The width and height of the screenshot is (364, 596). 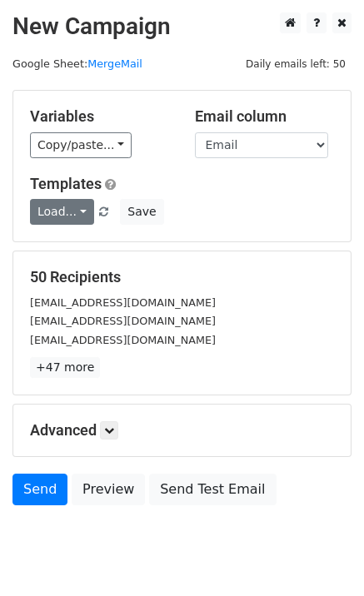 I want to click on h5: Variables, so click(x=100, y=116).